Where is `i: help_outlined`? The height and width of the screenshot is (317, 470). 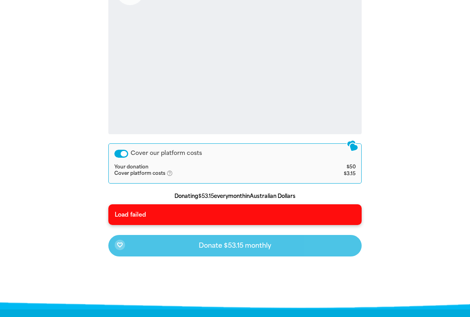
i: help_outlined is located at coordinates (173, 173).